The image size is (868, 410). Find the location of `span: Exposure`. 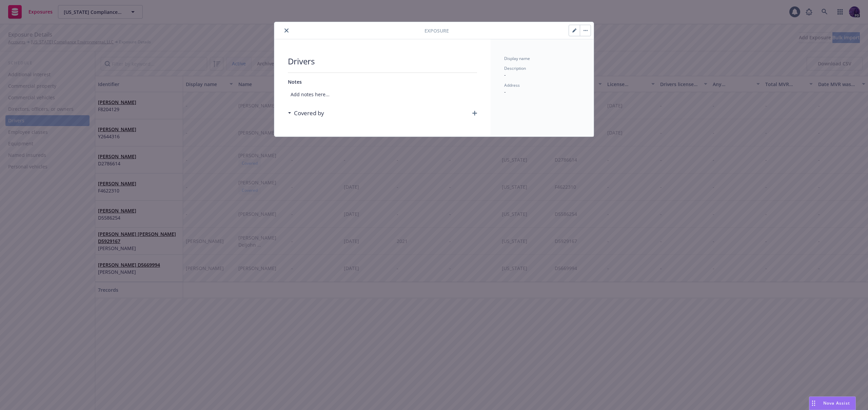

span: Exposure is located at coordinates (437, 31).